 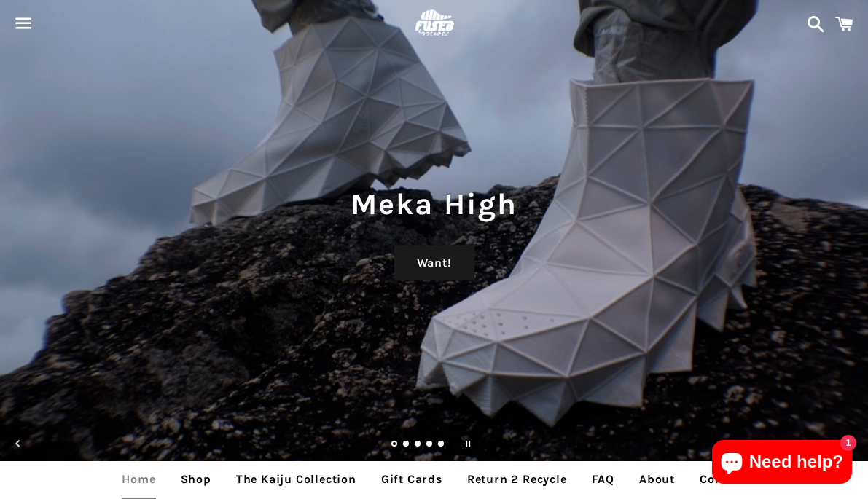 I want to click on button: Next slide, so click(x=850, y=444).